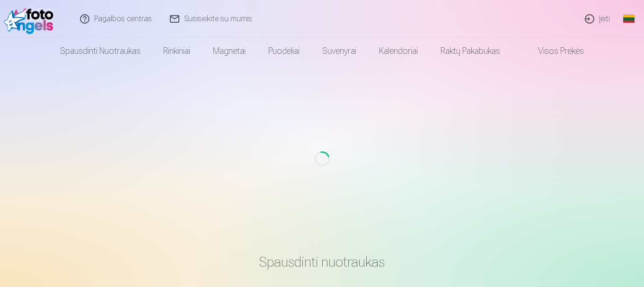  Describe the element at coordinates (176, 51) in the screenshot. I see `a: Rinkiniai` at that location.